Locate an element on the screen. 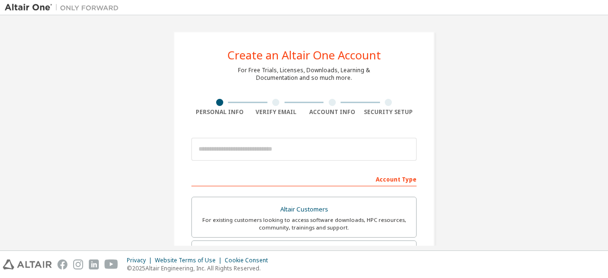 The height and width of the screenshot is (278, 608). div: Personal Info is located at coordinates (219, 112).